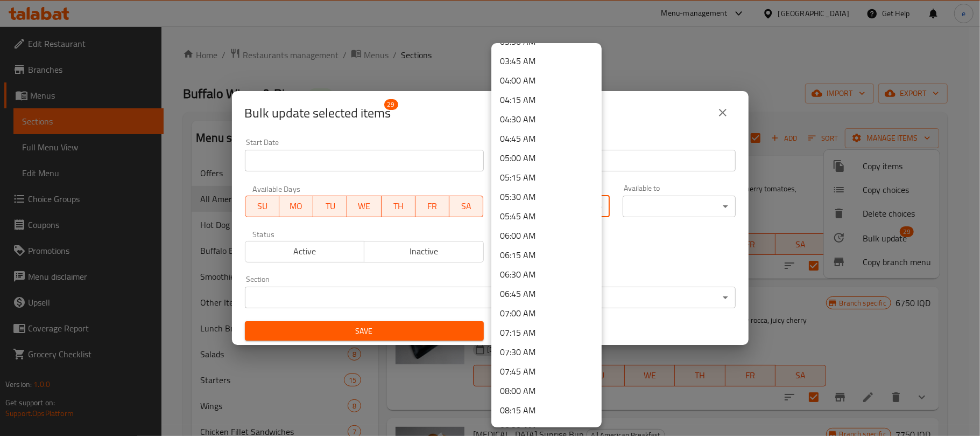  What do you see at coordinates (546, 332) in the screenshot?
I see `li: 07:15 AM` at bounding box center [546, 332].